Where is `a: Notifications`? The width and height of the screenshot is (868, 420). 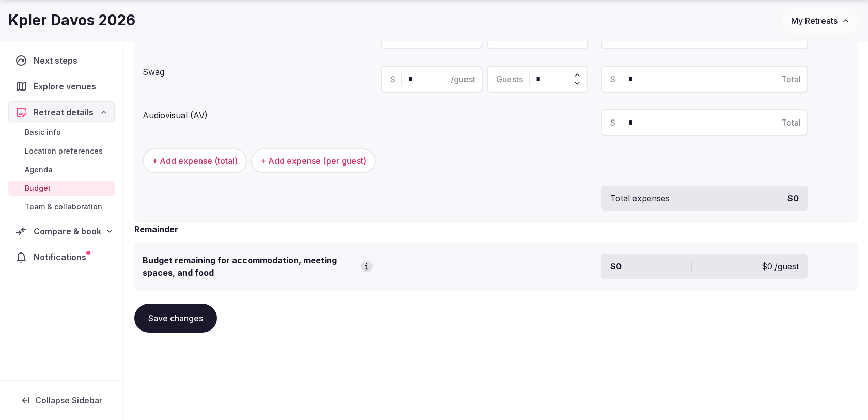 a: Notifications is located at coordinates (62, 257).